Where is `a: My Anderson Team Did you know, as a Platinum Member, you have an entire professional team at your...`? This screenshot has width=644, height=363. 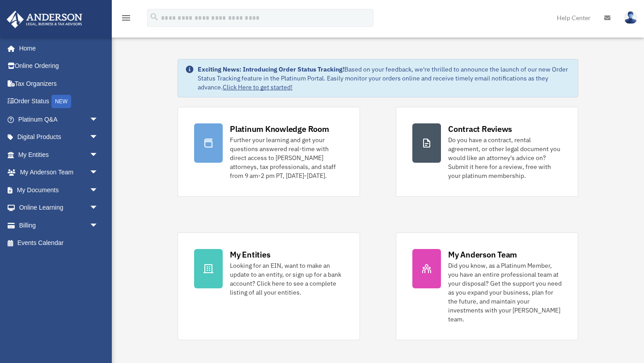 a: My Anderson Team Did you know, as a Platinum Member, you have an entire professional team at your... is located at coordinates (487, 286).